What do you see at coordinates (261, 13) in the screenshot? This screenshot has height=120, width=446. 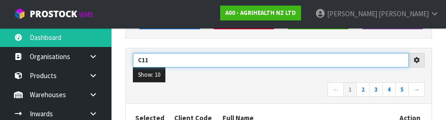 I see `a: A00 - AGRIHEALTH NZ LTD` at bounding box center [261, 13].